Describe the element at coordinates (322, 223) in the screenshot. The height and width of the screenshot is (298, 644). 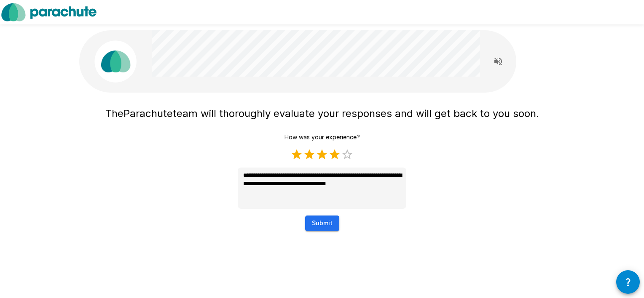
I see `button: Submit` at that location.